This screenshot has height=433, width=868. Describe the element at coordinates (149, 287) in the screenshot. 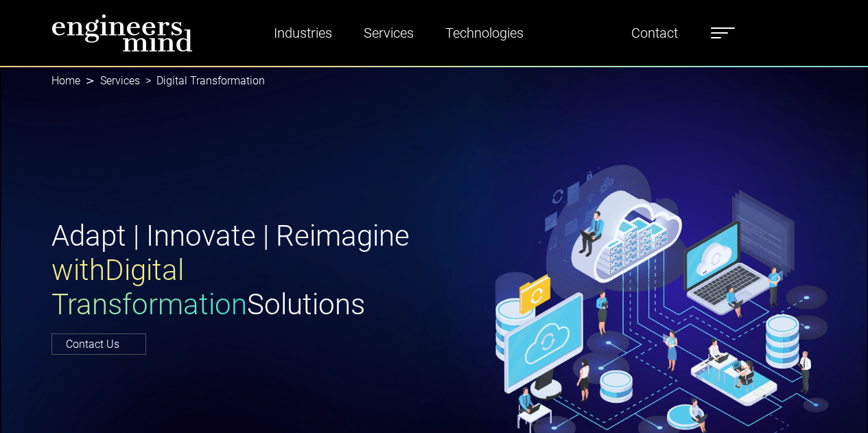

I see `span: with Digital Transformation` at that location.